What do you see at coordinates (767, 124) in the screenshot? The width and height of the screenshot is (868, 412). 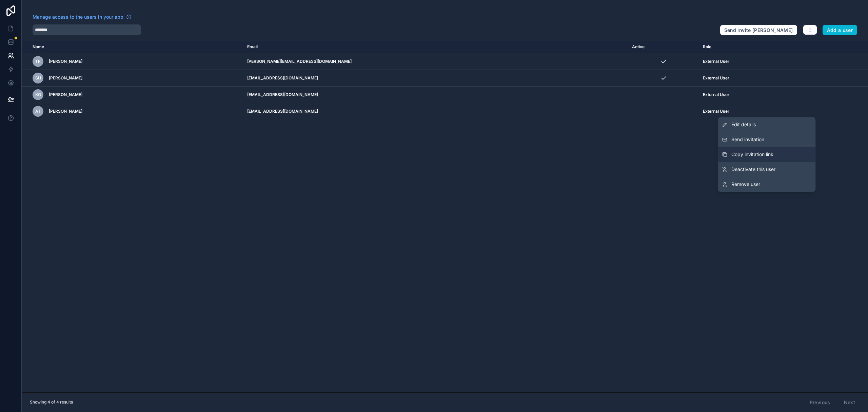 I see `a: Edit details` at bounding box center [767, 124].